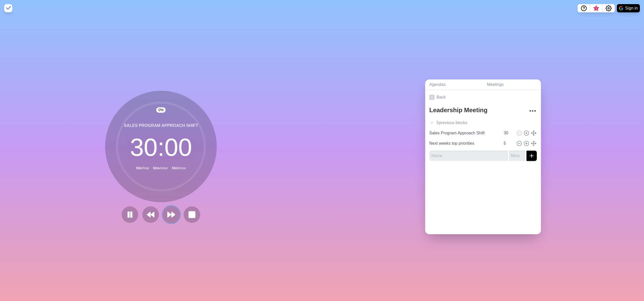 Image resolution: width=644 pixels, height=301 pixels. What do you see at coordinates (609, 8) in the screenshot?
I see `button: Settings` at bounding box center [609, 8].